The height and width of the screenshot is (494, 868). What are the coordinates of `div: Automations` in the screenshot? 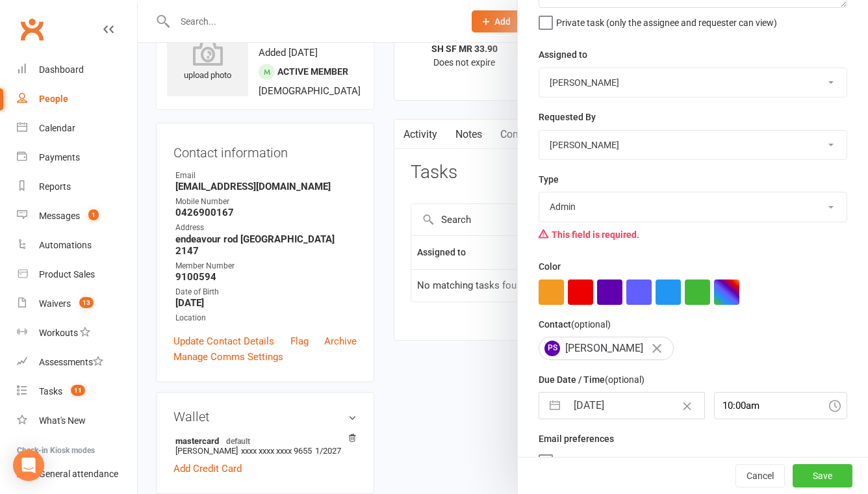 It's located at (65, 245).